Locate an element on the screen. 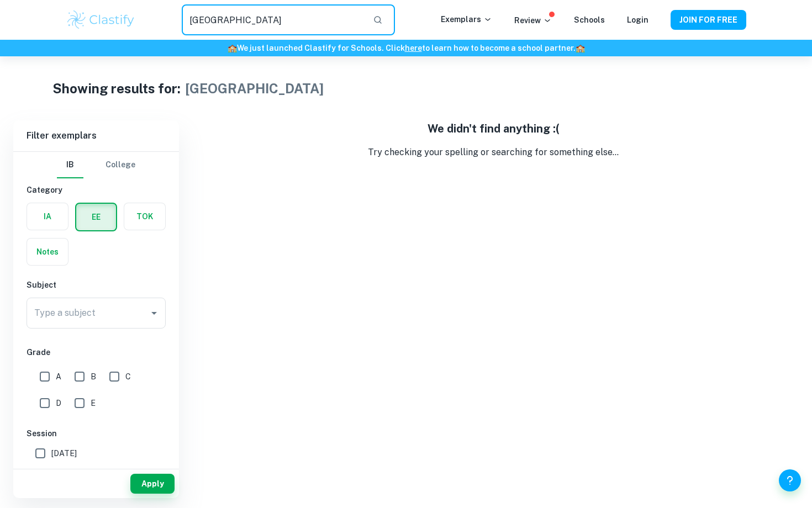 The height and width of the screenshot is (508, 812). h6: We just launched Clastify for Schools. Click to learn how to become a school partner. is located at coordinates (406, 48).